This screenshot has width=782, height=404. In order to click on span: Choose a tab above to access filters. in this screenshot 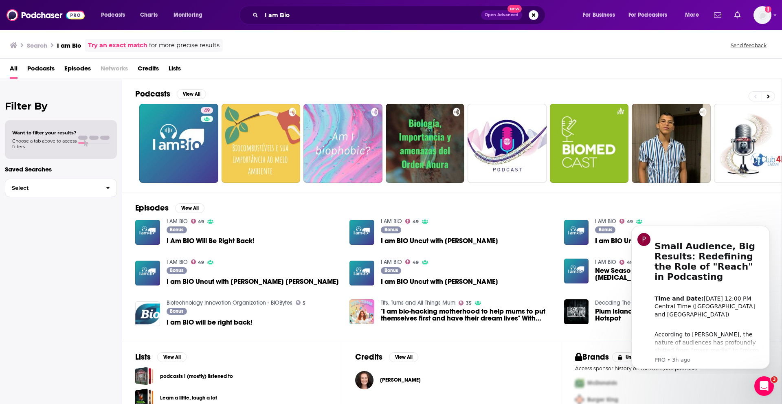, I will do `click(44, 144)`.